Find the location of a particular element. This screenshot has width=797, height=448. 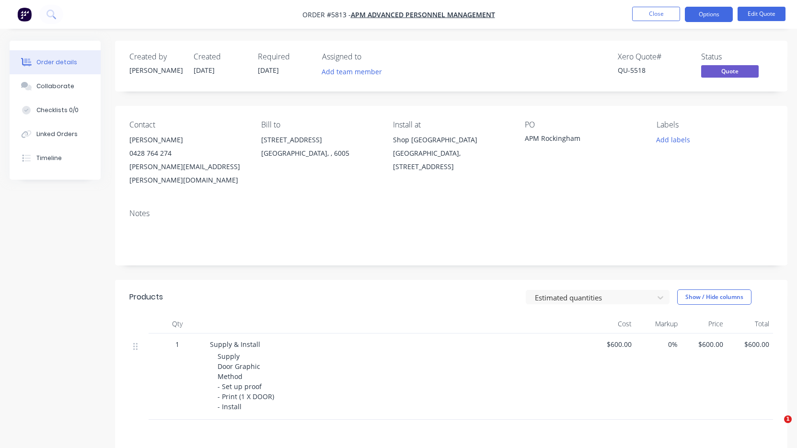

div: Created is located at coordinates (220, 57).